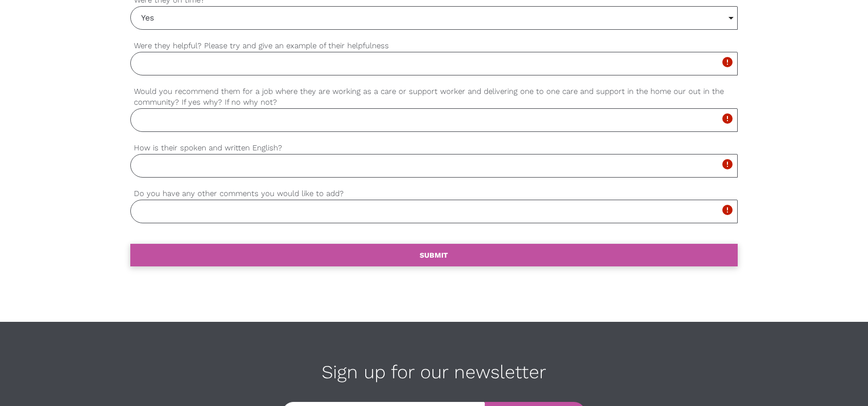  I want to click on label: How is their spoken and written English?, so click(434, 148).